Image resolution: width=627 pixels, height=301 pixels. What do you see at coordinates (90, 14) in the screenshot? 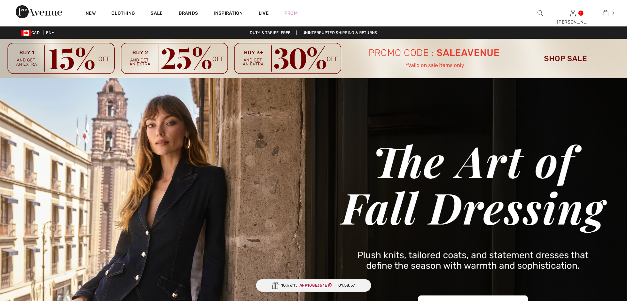
I see `a: New` at bounding box center [90, 14].